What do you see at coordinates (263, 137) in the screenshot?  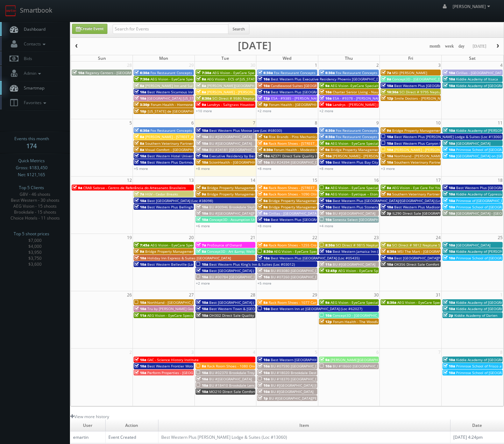 I see `span: 1a` at bounding box center [263, 137].